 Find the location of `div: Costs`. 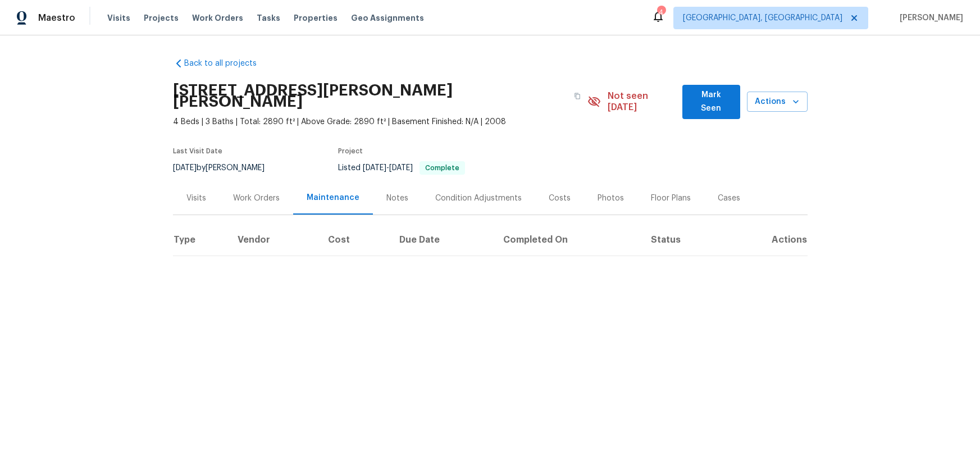

div: Costs is located at coordinates (559, 199).